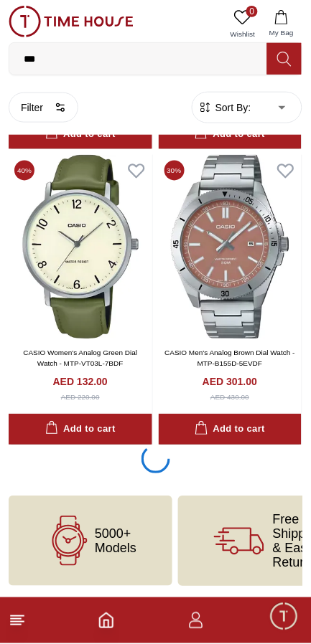 The height and width of the screenshot is (644, 311). Describe the element at coordinates (107, 621) in the screenshot. I see `a: Home` at that location.